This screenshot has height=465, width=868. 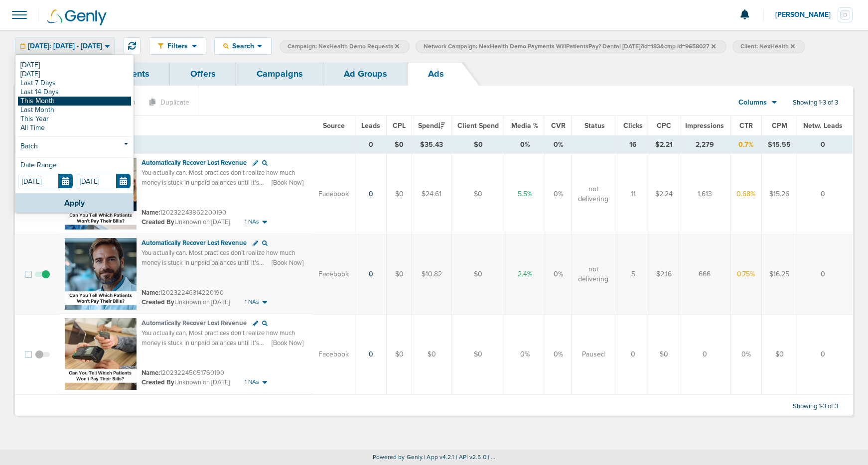 What do you see at coordinates (664, 194) in the screenshot?
I see `td: $2.24` at bounding box center [664, 194].